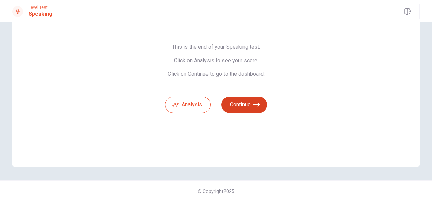 The width and height of the screenshot is (432, 202). What do you see at coordinates (216, 60) in the screenshot?
I see `span: This is the end of your Speaking test. Click on Analysis to see your score. Click on Continue to ...` at bounding box center [216, 60].